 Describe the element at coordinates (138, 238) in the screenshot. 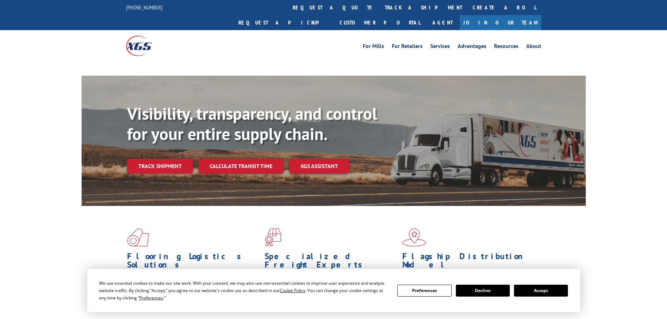

I see `img: xgs-icon-total-supply-chain-intelligence-red` at that location.